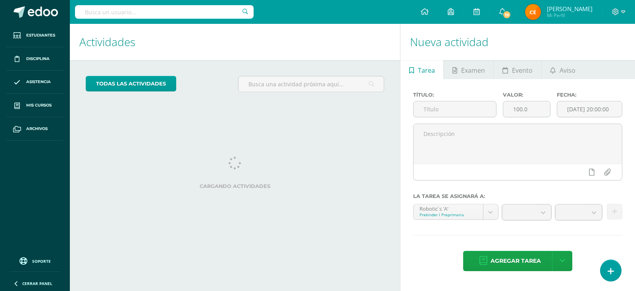 The height and width of the screenshot is (291, 635). Describe the element at coordinates (39, 82) in the screenshot. I see `span: Asistencia` at that location.